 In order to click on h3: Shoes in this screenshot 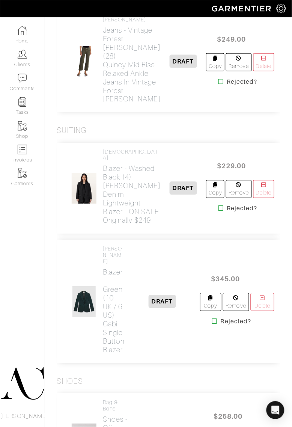, I will do `click(70, 381)`.